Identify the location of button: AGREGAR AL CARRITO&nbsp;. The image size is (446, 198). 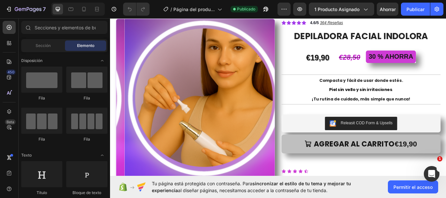
(293, 149).